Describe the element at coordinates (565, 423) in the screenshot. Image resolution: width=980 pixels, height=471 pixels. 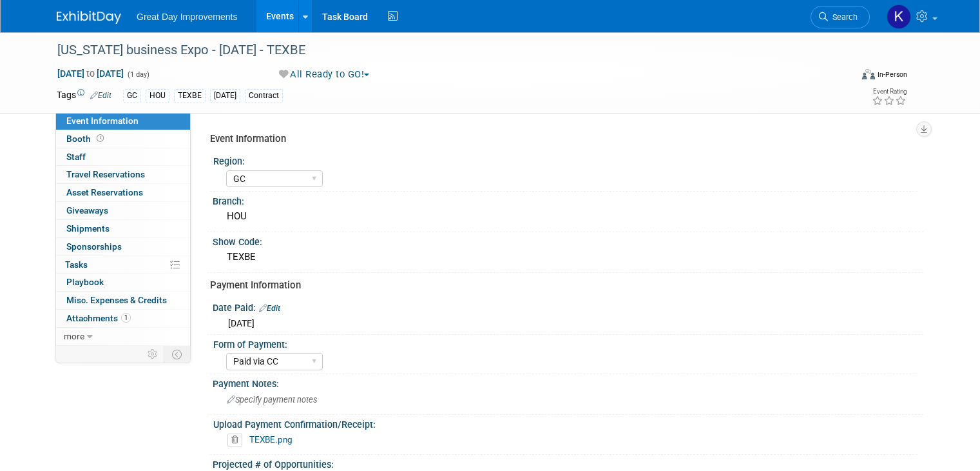
I see `div: Upload Payment Confirmation/Receipt:` at that location.